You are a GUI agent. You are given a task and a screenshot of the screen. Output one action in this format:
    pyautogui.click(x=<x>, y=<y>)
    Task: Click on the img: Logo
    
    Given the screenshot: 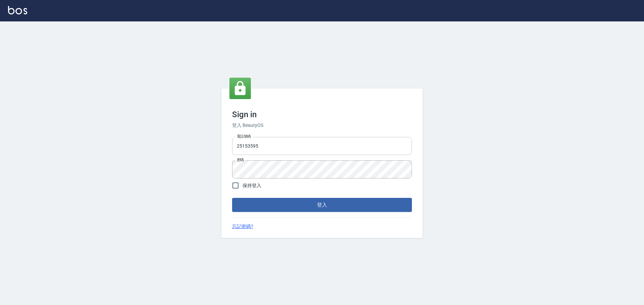 What is the action you would take?
    pyautogui.click(x=18, y=10)
    